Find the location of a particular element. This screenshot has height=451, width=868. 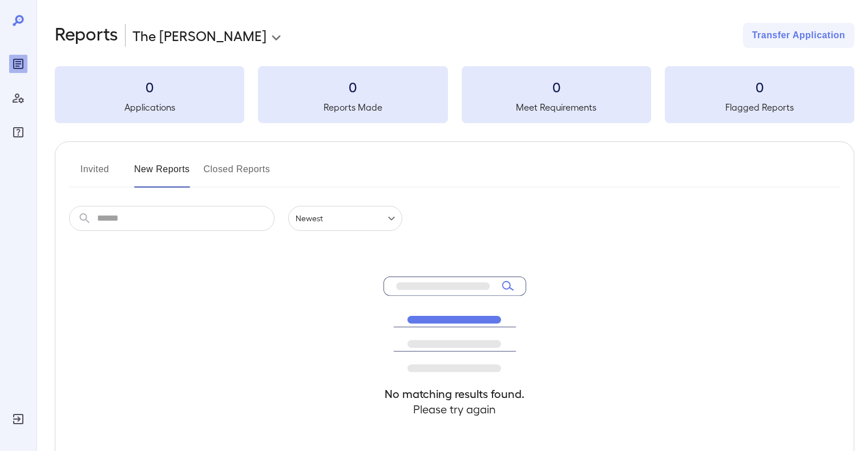

h4: No matching results found. is located at coordinates (455, 393).